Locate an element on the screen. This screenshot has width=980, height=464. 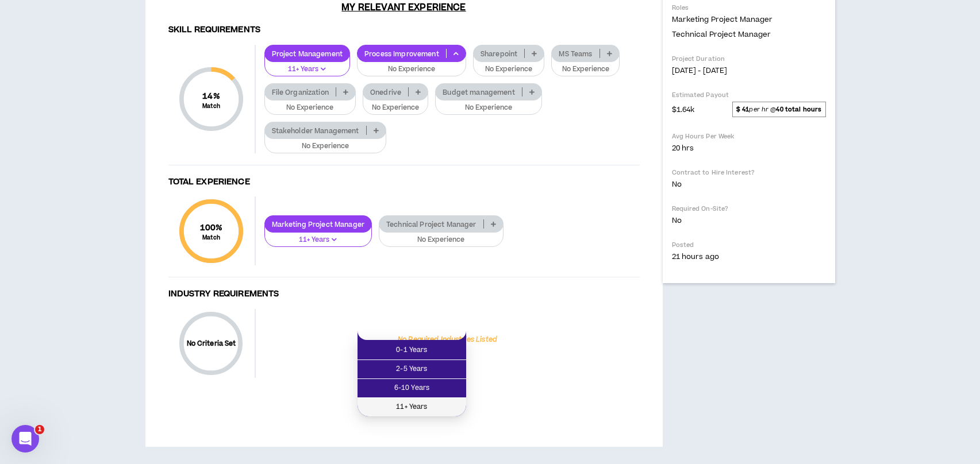
p: Project Duration is located at coordinates (749, 58).